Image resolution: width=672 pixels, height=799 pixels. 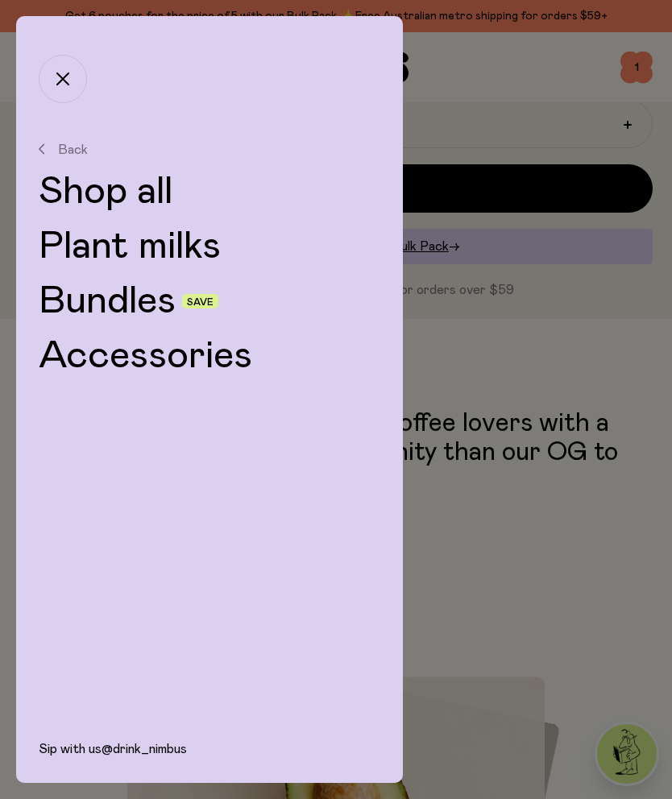 What do you see at coordinates (209, 246) in the screenshot?
I see `a: Plant milks` at bounding box center [209, 246].